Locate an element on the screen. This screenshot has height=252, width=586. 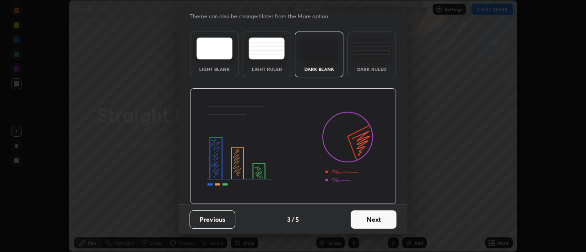
div: Light Blank is located at coordinates (214, 69).